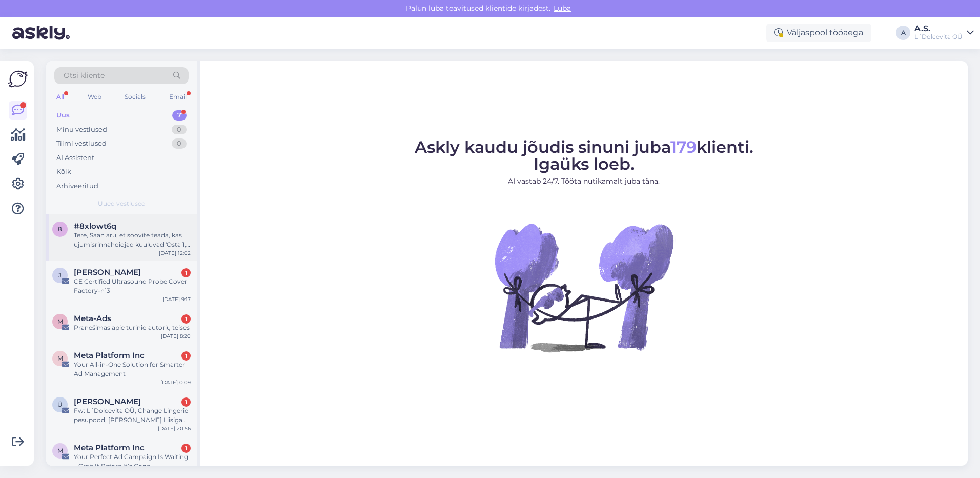 This screenshot has width=980, height=478. I want to click on p: AI vastab 24/7. Tööta nutikamalt juba täna., so click(584, 181).